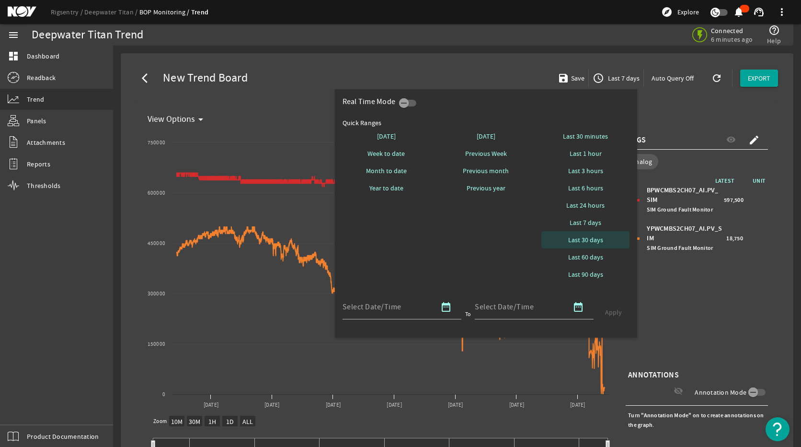 Image resolution: width=801 pixels, height=447 pixels. What do you see at coordinates (486, 153) in the screenshot?
I see `button: Previous Week` at bounding box center [486, 153].